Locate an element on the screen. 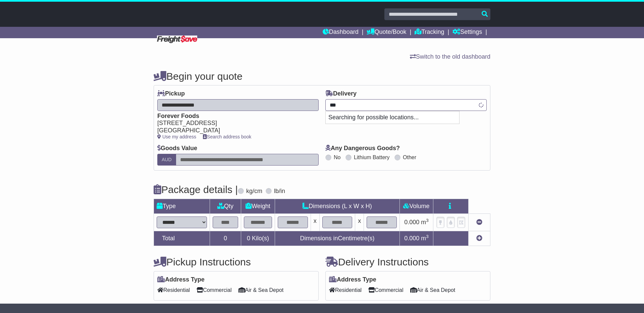  h4: Begin your quote is located at coordinates (322, 76).